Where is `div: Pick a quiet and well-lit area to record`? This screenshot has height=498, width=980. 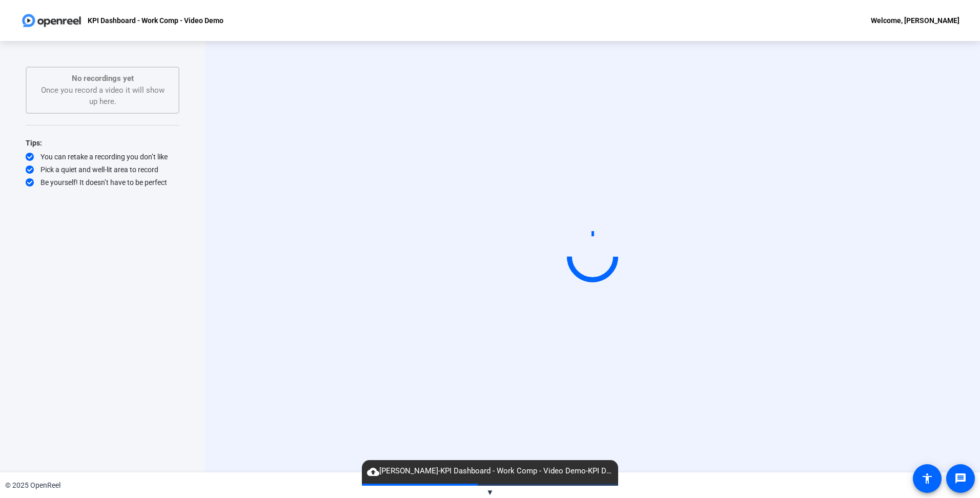 div: Pick a quiet and well-lit area to record is located at coordinates (103, 170).